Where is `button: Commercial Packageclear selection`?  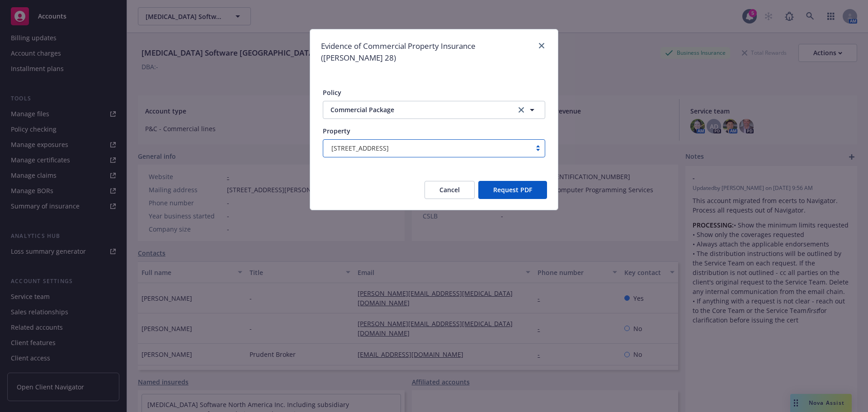 button: Commercial Packageclear selection is located at coordinates (434, 110).